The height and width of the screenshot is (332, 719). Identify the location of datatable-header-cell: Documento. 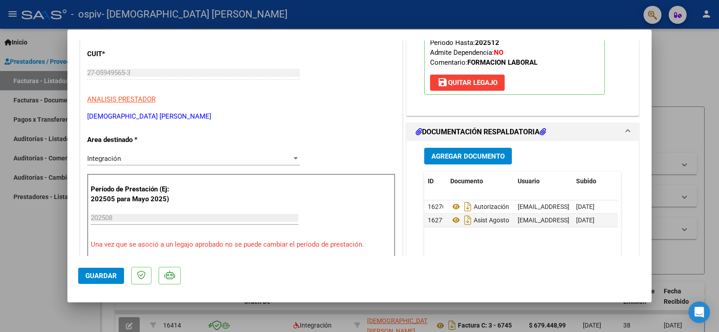
(480, 181).